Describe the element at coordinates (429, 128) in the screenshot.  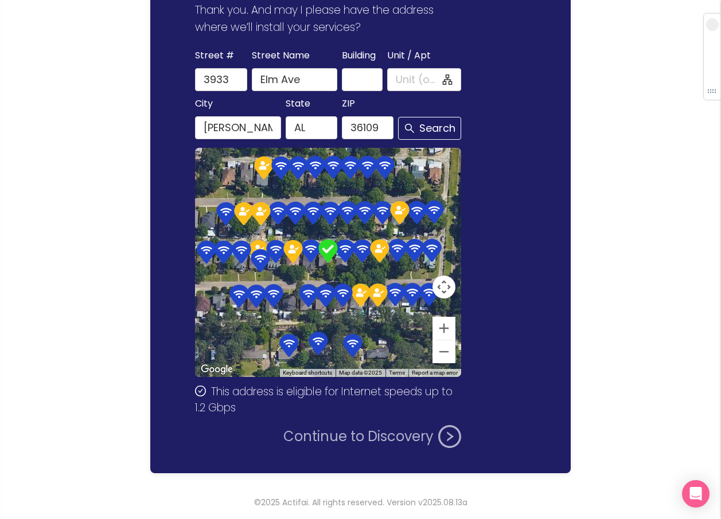
I see `button: Search` at that location.